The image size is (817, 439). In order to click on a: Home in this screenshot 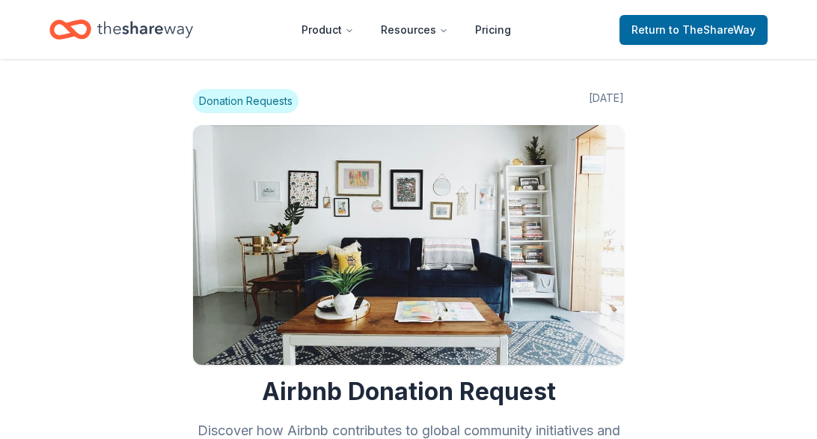, I will do `click(121, 29)`.